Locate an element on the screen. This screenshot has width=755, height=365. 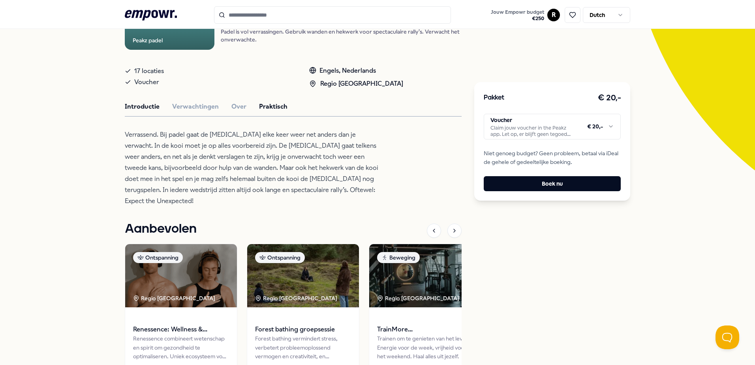
button: Jouw Empowr budget€250 is located at coordinates (517, 15).